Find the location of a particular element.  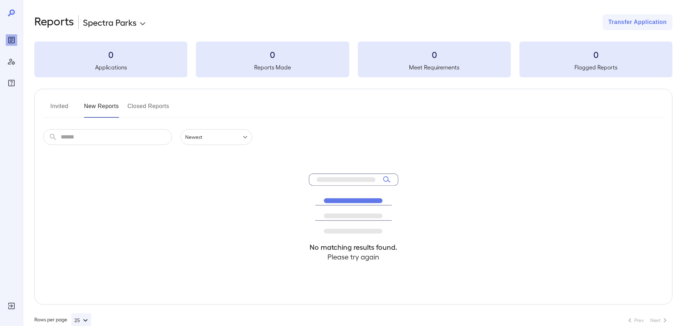

h5: Applications is located at coordinates (111, 67).